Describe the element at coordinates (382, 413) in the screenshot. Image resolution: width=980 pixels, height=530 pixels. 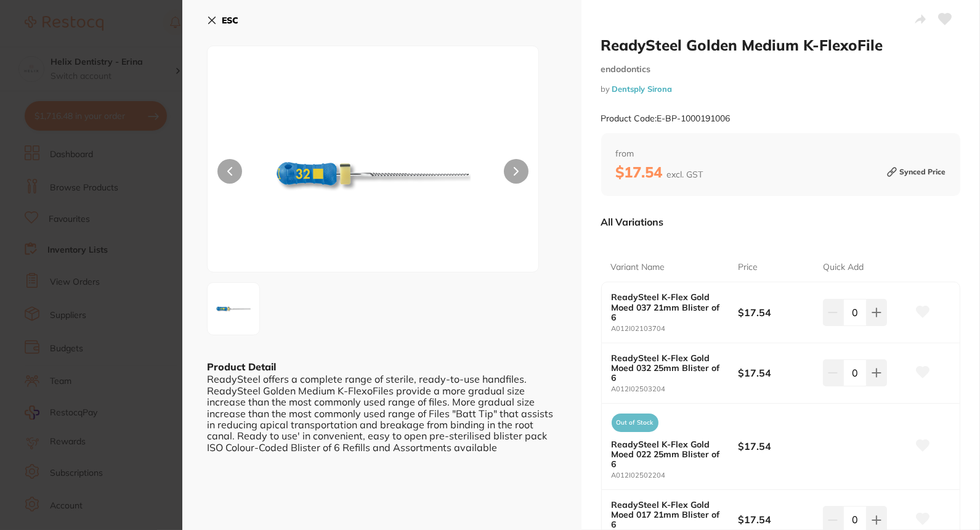
I see `div: ReadySteel offers a complete range of sterile, ready-to-use handfiles. ReadySteel Golden Medium K...` at that location.